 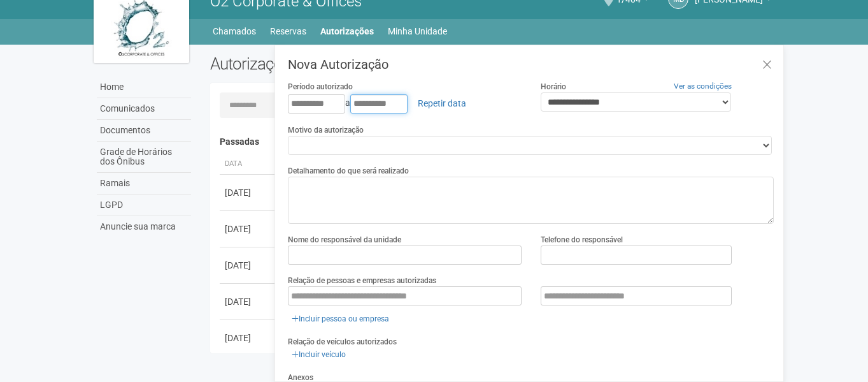 I want to click on a: Incluir pessoa ou empresa, so click(x=340, y=319).